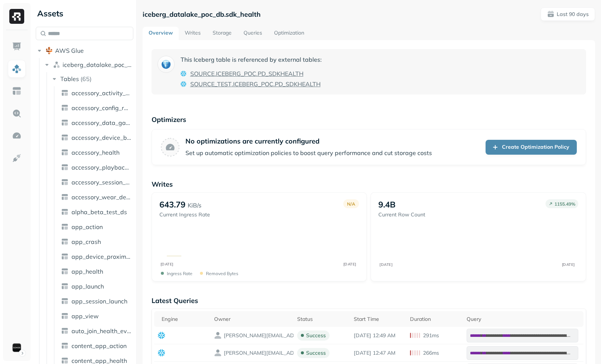 The width and height of the screenshot is (601, 364). Describe the element at coordinates (222, 33) in the screenshot. I see `a: Storage` at that location.